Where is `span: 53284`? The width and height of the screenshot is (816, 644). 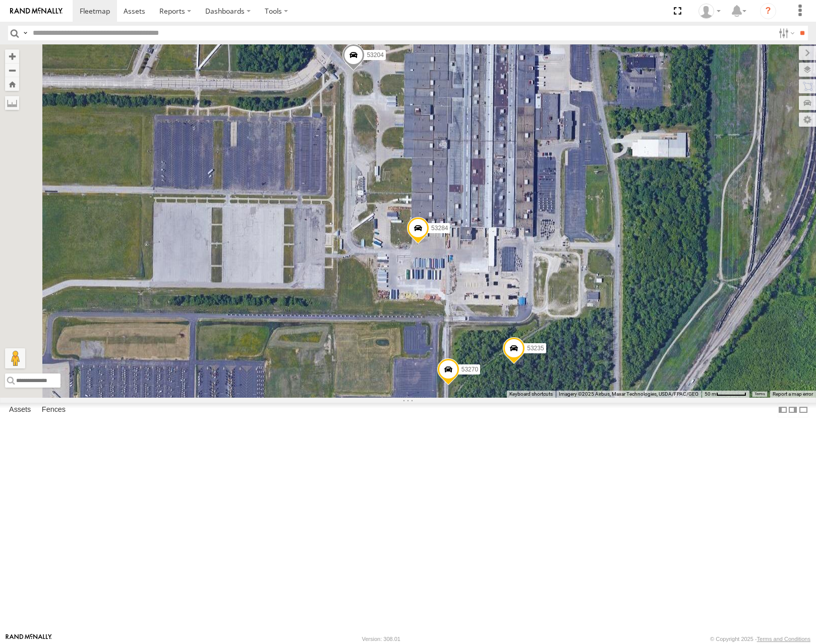 span: 53284 is located at coordinates (439, 228).